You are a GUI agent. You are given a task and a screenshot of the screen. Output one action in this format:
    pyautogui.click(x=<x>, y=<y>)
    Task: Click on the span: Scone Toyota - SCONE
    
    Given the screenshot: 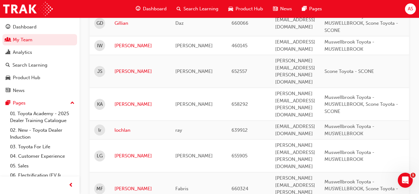 What is the action you would take?
    pyautogui.click(x=349, y=71)
    